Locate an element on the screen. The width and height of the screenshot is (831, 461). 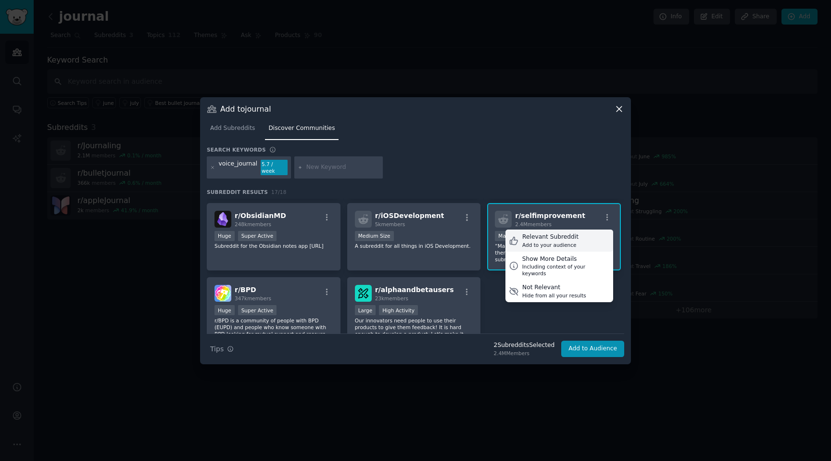
span: Discover Communities is located at coordinates (302, 128).